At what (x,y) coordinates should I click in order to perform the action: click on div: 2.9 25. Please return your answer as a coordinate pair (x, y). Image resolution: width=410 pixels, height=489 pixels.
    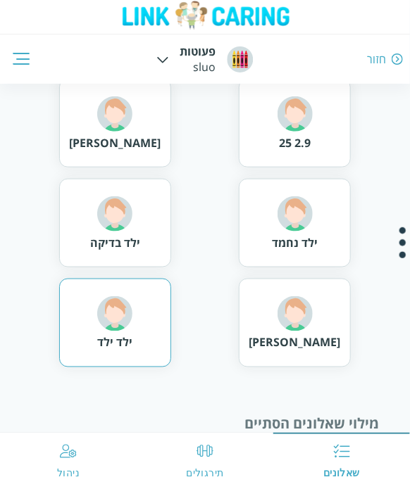
    Looking at the image, I should click on (295, 143).